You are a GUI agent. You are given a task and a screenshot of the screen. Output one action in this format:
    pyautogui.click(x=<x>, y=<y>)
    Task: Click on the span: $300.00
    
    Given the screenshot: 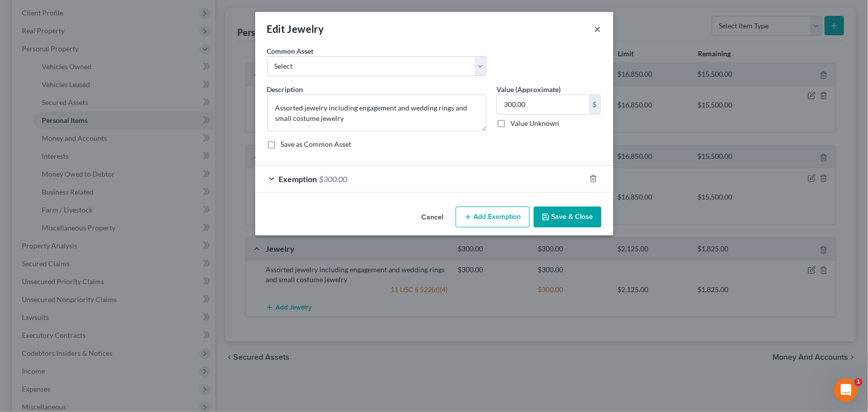 What is the action you would take?
    pyautogui.click(x=333, y=179)
    